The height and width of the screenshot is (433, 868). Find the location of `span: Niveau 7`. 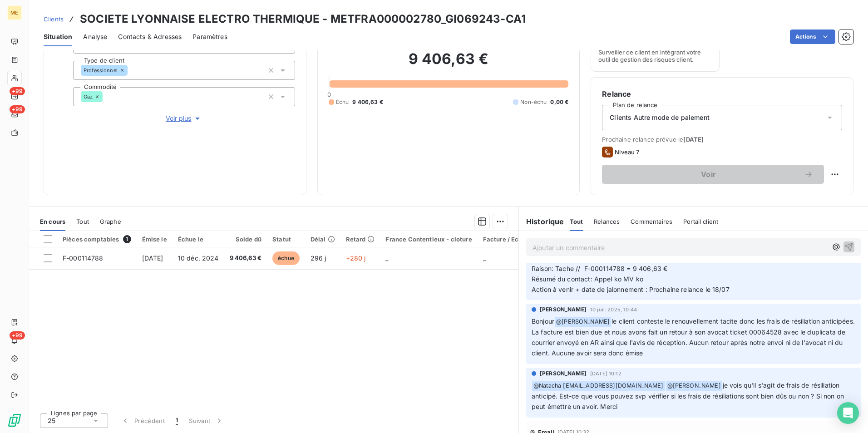

span: Niveau 7 is located at coordinates (627, 152).